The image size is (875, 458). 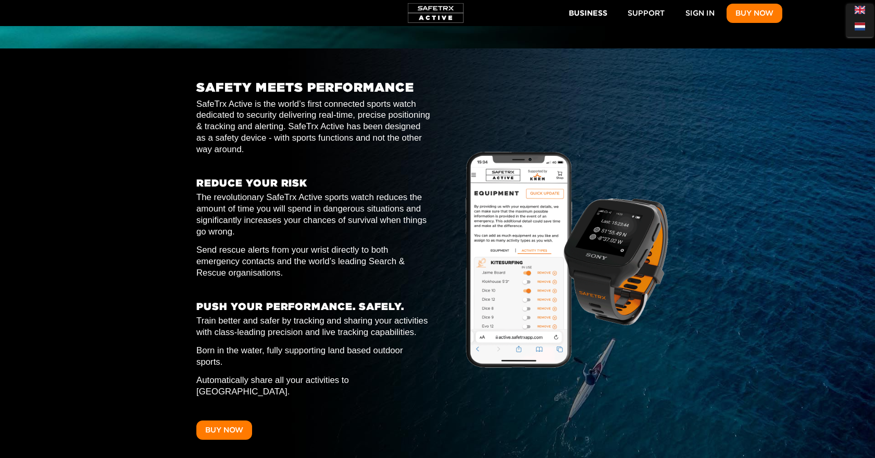 What do you see at coordinates (588, 12) in the screenshot?
I see `button: Business` at bounding box center [588, 12].